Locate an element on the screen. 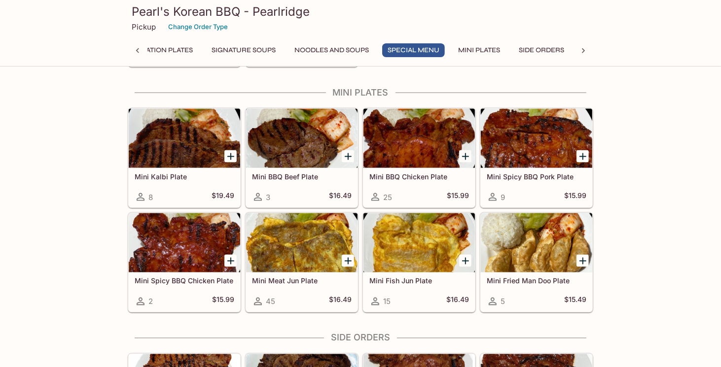 This screenshot has width=721, height=367. p: Pickup is located at coordinates (144, 27).